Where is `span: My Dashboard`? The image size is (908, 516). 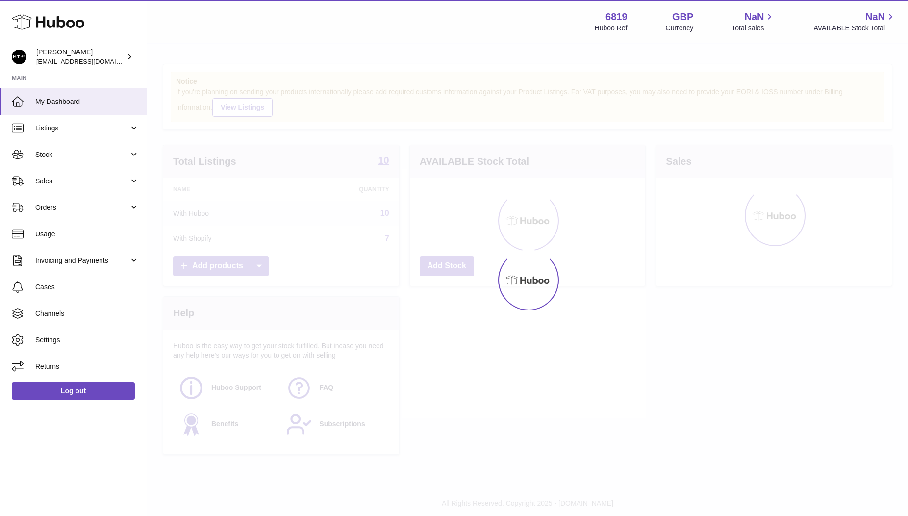 span: My Dashboard is located at coordinates (87, 102).